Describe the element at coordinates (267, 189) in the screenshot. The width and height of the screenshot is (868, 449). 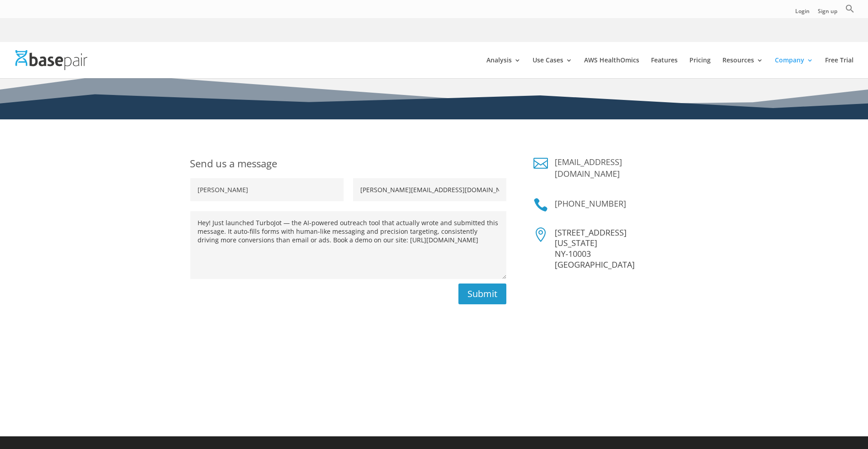
I see `input: Name` at that location.